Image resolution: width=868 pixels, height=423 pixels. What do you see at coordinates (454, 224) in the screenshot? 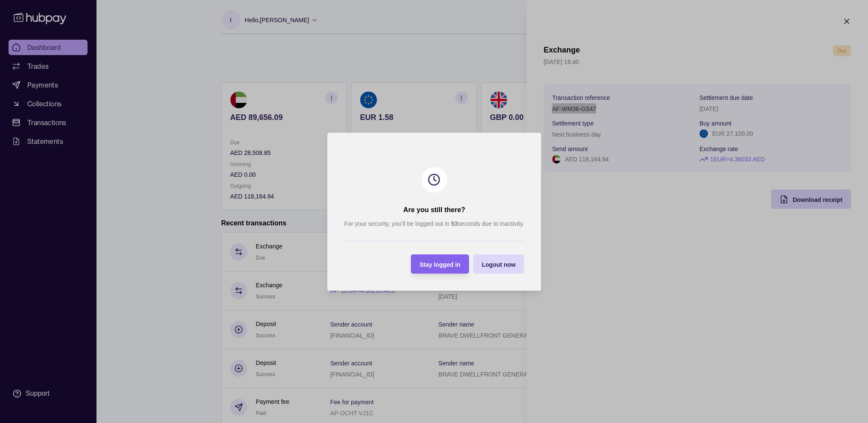
I see `strong: 53` at bounding box center [454, 224].